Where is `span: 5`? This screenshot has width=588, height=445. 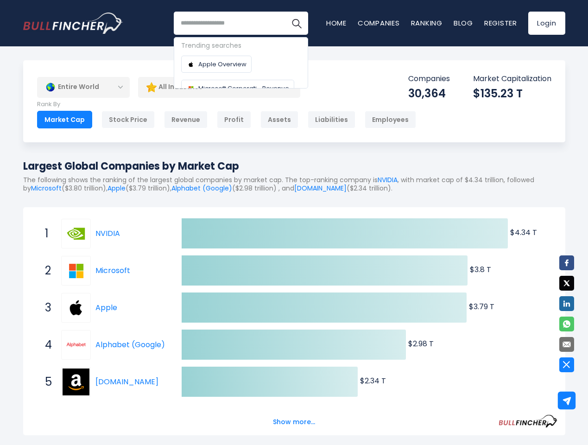
span: 5 is located at coordinates (45, 382).